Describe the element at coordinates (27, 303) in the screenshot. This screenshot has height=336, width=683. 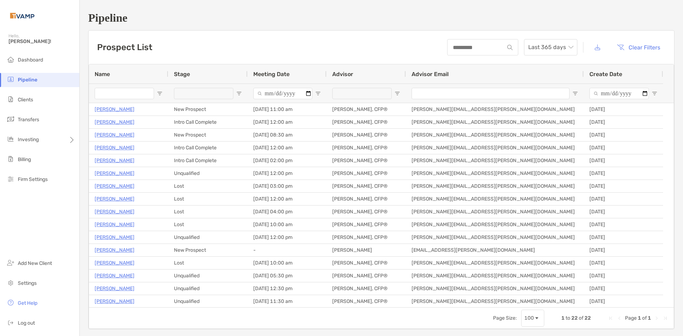
I see `span: Get Help` at that location.